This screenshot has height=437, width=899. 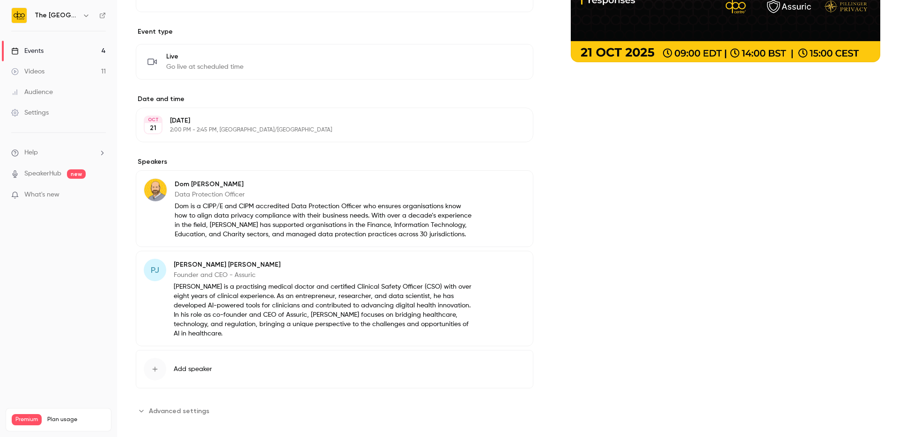 I want to click on li: help-dropdown-opener, so click(x=59, y=153).